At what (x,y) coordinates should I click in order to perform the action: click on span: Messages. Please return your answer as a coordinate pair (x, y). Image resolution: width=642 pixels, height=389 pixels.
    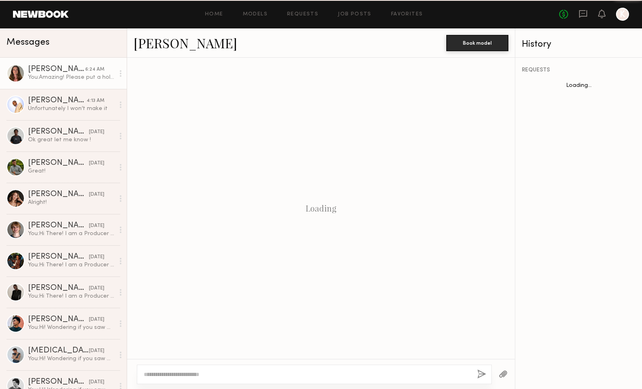
    Looking at the image, I should click on (28, 42).